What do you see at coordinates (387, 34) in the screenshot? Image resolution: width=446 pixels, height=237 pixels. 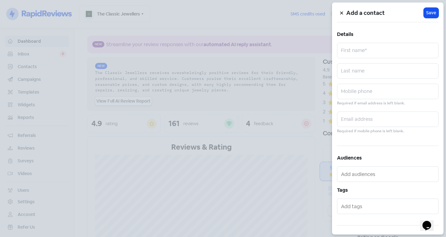 I see `h5: Details` at bounding box center [387, 34].